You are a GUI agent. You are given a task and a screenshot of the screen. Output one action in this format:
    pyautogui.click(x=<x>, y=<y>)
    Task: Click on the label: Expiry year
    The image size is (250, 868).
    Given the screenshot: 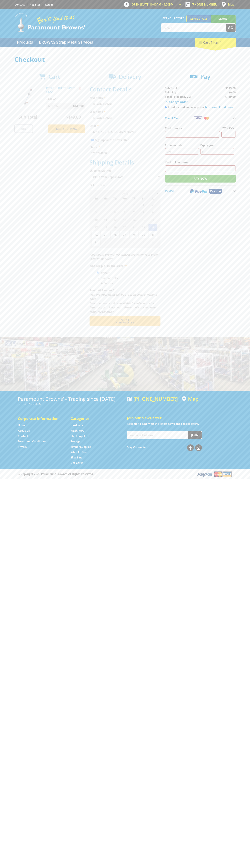 What is the action you would take?
    pyautogui.click(x=217, y=145)
    